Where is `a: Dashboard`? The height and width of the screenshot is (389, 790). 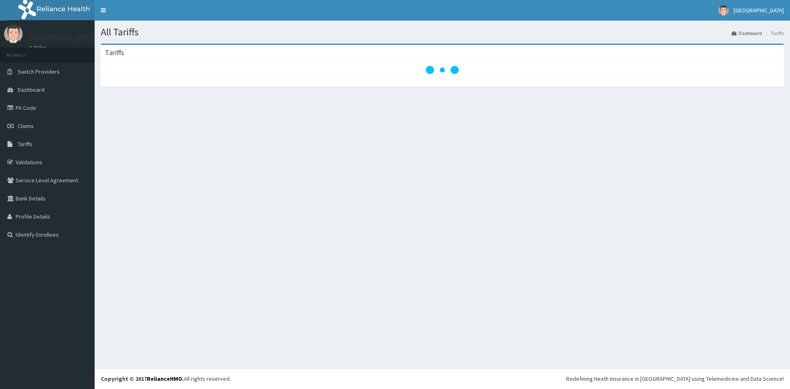
a: Dashboard is located at coordinates (747, 33).